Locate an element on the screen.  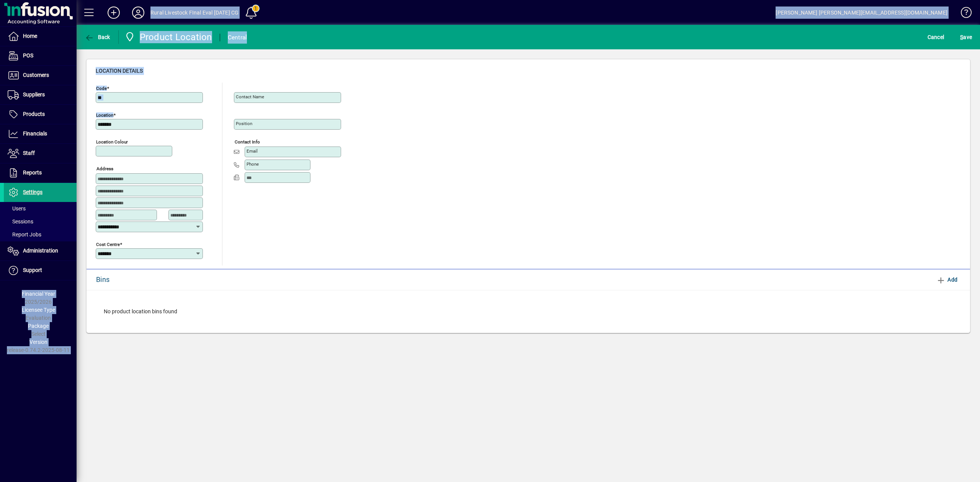
span: Add is located at coordinates (947, 280).